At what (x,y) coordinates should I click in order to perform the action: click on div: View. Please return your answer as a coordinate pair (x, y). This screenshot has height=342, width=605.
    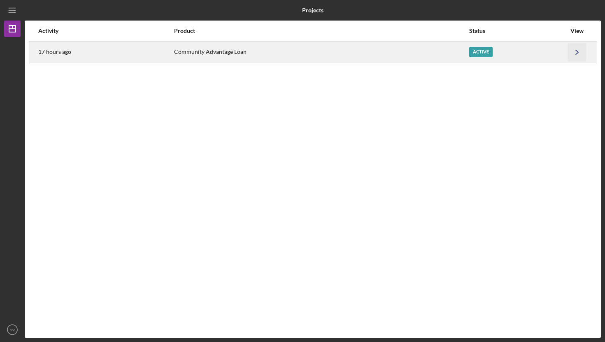
    Looking at the image, I should click on (577, 31).